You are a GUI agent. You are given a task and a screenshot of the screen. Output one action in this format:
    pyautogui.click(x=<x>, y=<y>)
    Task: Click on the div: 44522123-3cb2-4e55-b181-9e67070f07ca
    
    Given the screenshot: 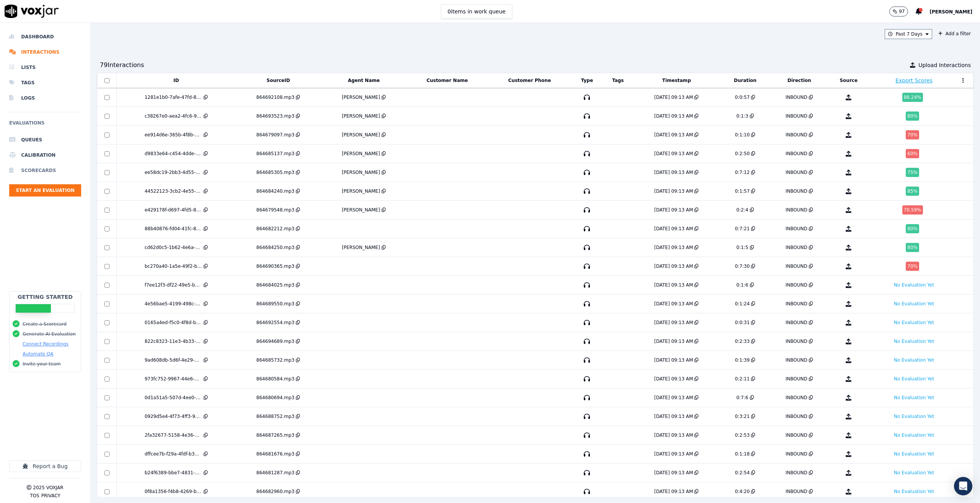 What is the action you would take?
    pyautogui.click(x=173, y=191)
    